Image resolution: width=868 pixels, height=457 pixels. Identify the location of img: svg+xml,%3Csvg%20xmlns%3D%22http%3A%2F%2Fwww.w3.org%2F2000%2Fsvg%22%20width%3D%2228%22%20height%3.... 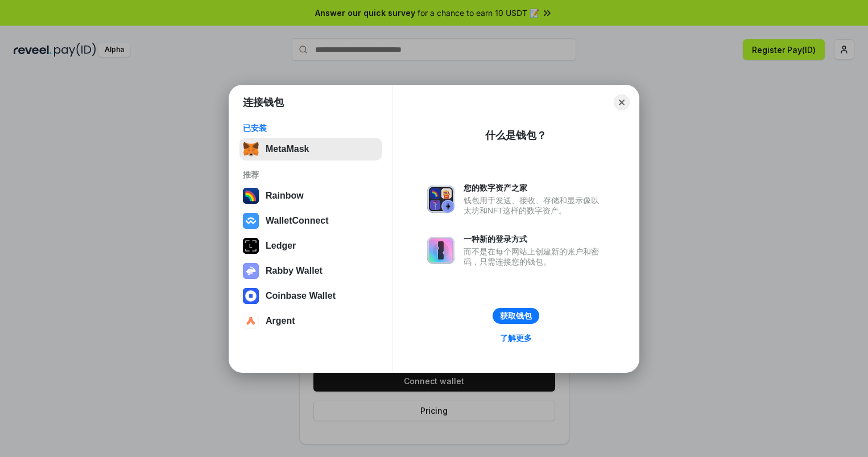
(251, 246).